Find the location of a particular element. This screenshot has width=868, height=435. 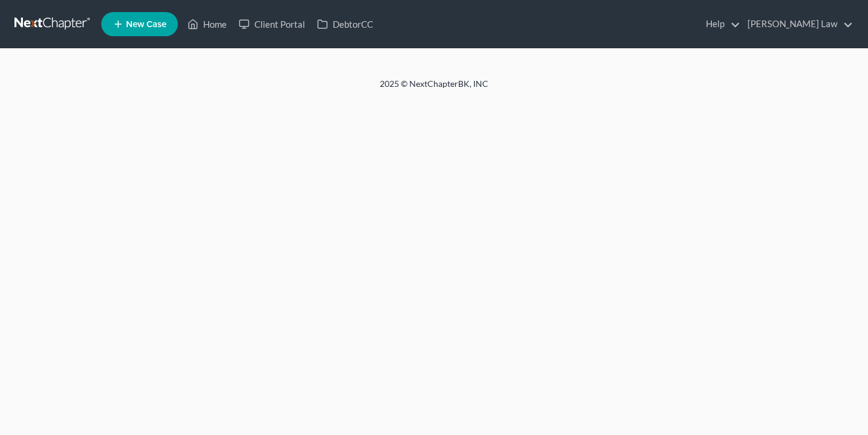

div: 2025 © NextChapterBK, INC is located at coordinates (434, 89).